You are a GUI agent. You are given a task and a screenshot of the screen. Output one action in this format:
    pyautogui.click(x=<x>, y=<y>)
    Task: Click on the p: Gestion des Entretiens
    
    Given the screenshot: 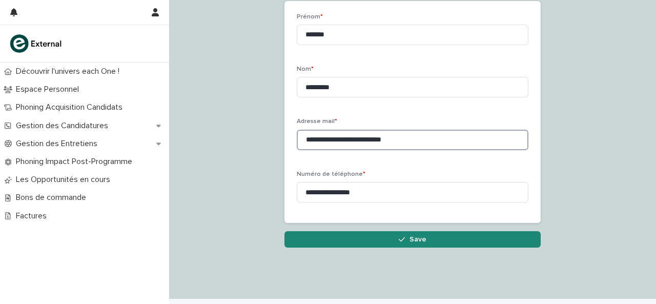 What is the action you would take?
    pyautogui.click(x=58, y=144)
    